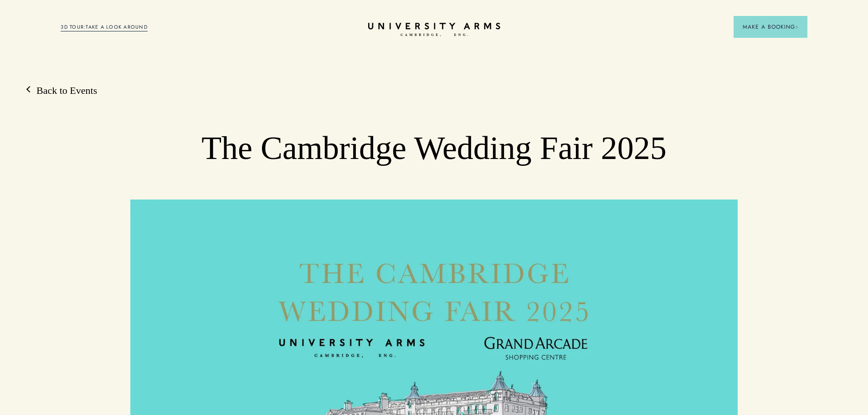 Image resolution: width=868 pixels, height=415 pixels. Describe the element at coordinates (770, 27) in the screenshot. I see `button: Make a BookingArrow icon` at that location.